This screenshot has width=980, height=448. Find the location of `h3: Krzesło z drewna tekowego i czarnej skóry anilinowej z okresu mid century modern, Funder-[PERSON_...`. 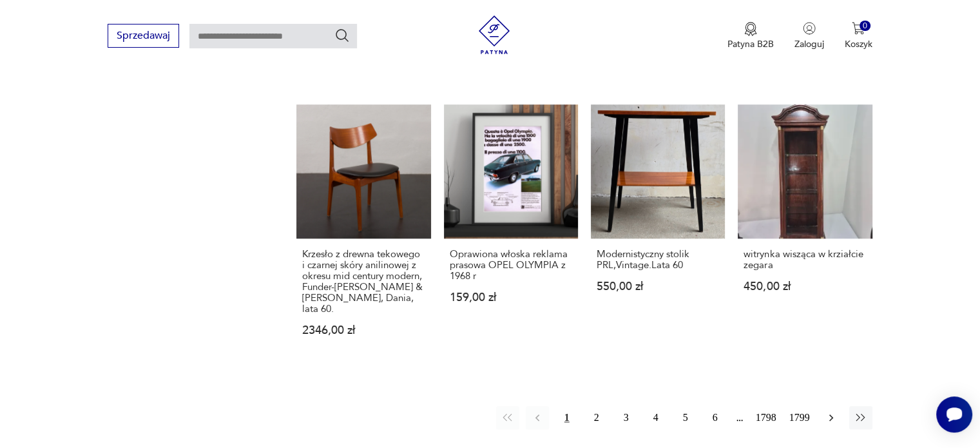

h3: Krzesło z drewna tekowego i czarnej skóry anilinowej z okresu mid century modern, Funder-[PERSON_... is located at coordinates (364, 282).